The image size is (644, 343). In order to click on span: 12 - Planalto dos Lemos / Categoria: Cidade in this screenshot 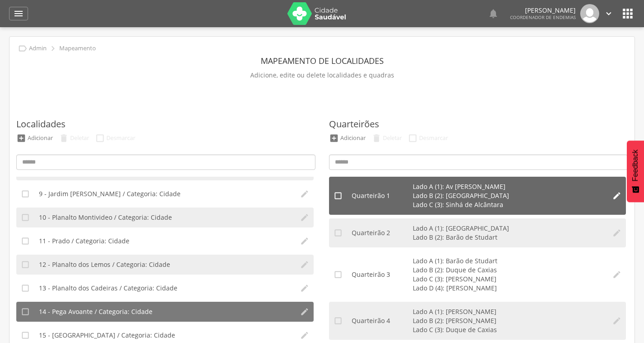, I will do `click(105, 265)`.